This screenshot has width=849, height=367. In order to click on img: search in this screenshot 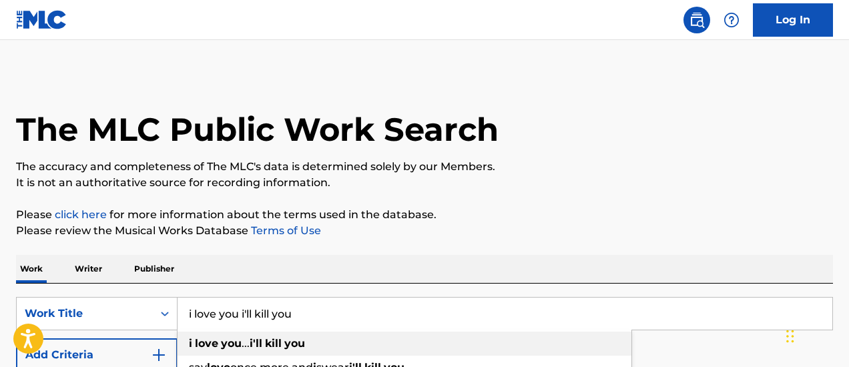, I will do `click(696, 20)`.